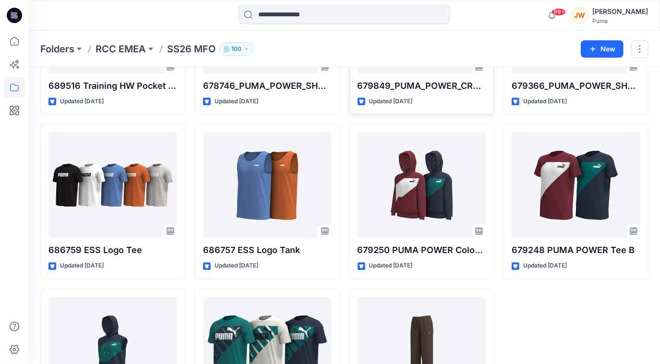  Describe the element at coordinates (120, 49) in the screenshot. I see `p: RCC EMEA` at that location.